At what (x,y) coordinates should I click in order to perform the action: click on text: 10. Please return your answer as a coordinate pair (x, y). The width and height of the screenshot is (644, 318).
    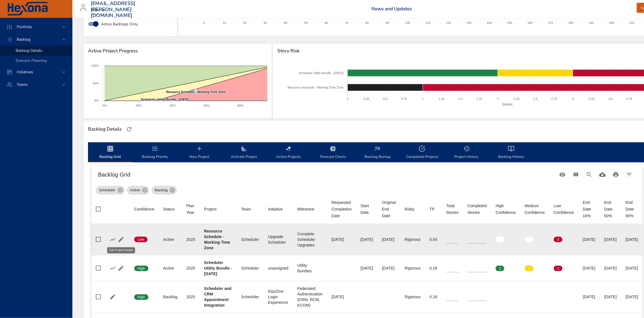
    Looking at the image, I should click on (224, 23).